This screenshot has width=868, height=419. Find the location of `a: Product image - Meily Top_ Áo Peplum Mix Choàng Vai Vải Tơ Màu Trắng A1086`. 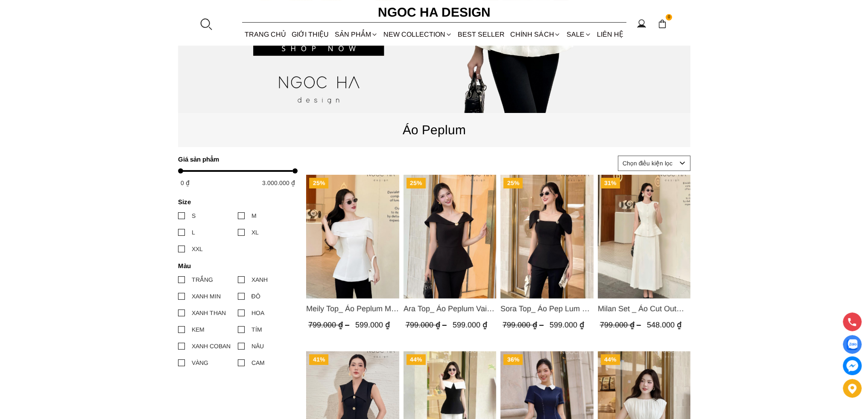

a: Product image - Meily Top_ Áo Peplum Mix Choàng Vai Vải Tơ Màu Trắng A1086 is located at coordinates (352, 237).